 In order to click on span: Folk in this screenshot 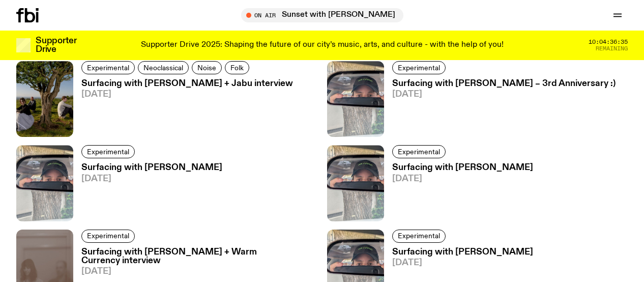, I will do `click(237, 67)`.